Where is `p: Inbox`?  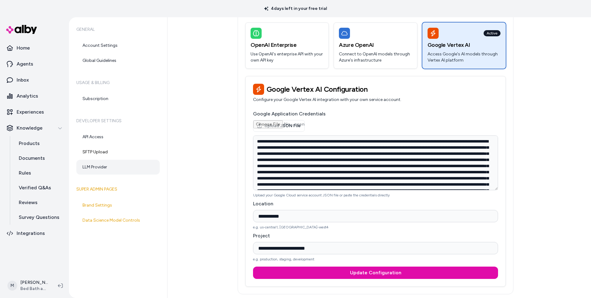 p: Inbox is located at coordinates (23, 80).